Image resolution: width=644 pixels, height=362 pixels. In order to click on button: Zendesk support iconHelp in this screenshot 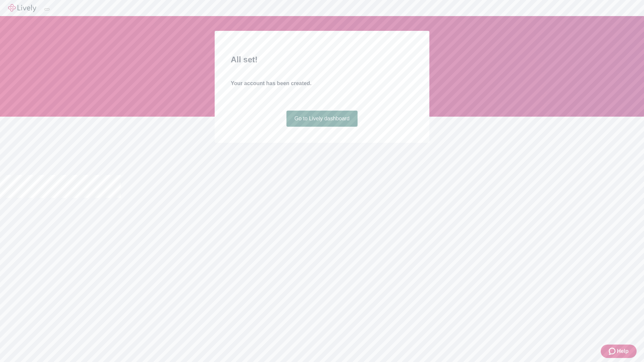, I will do `click(619, 352)`.